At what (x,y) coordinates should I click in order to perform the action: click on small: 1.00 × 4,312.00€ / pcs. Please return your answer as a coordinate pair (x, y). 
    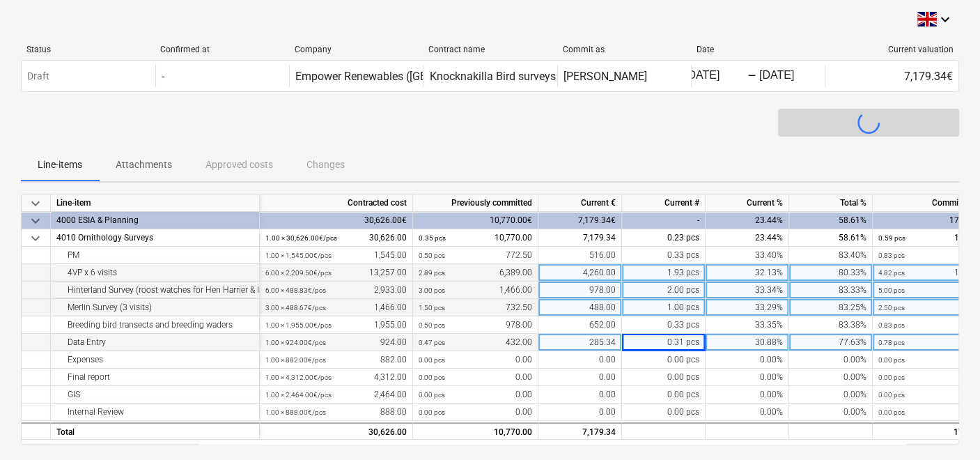
    Looking at the image, I should click on (298, 377).